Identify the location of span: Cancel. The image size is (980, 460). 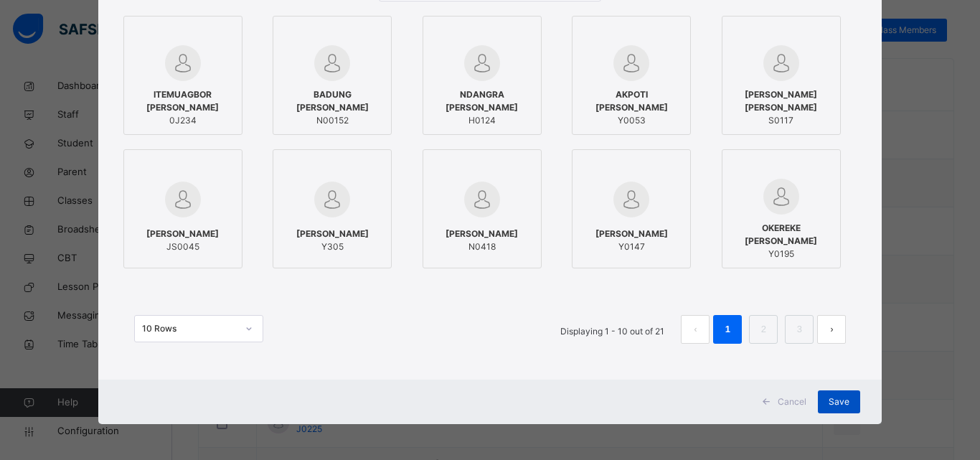
(792, 402).